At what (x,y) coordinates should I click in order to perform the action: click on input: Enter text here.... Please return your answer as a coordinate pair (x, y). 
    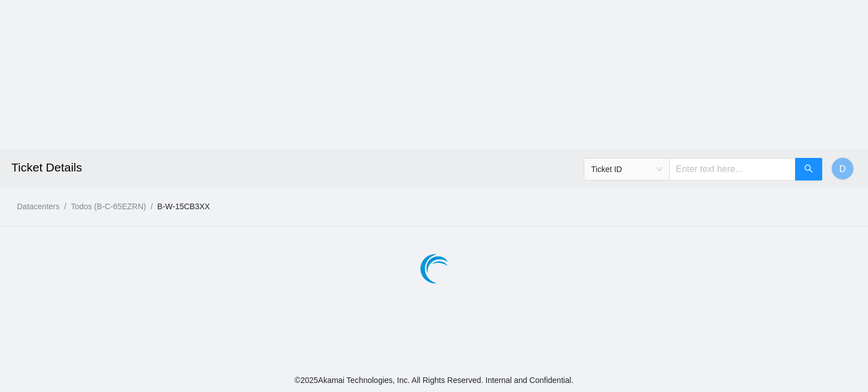
    Looking at the image, I should click on (732, 169).